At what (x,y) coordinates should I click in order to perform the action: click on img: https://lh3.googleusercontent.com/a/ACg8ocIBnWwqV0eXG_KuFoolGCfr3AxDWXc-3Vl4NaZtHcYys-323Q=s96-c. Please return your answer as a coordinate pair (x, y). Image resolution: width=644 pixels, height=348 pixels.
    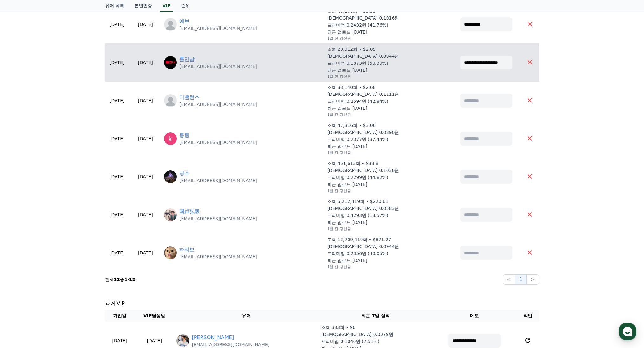
    Looking at the image, I should click on (171, 138).